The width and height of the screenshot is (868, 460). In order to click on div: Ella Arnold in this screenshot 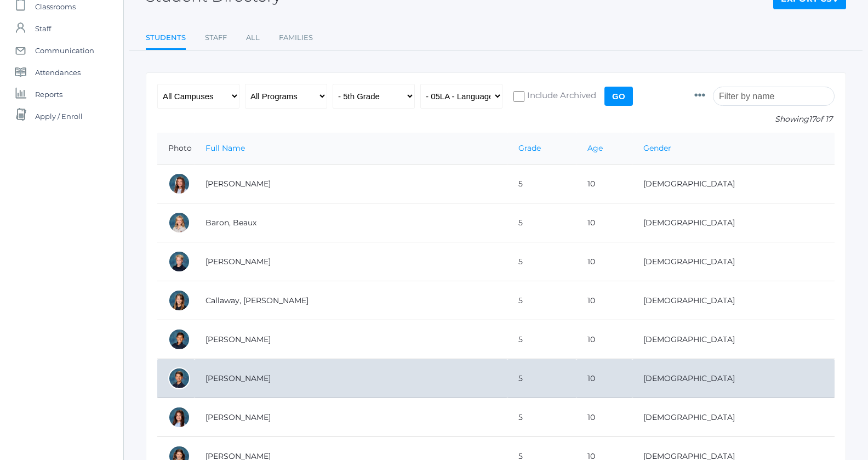, I will do `click(179, 183)`.